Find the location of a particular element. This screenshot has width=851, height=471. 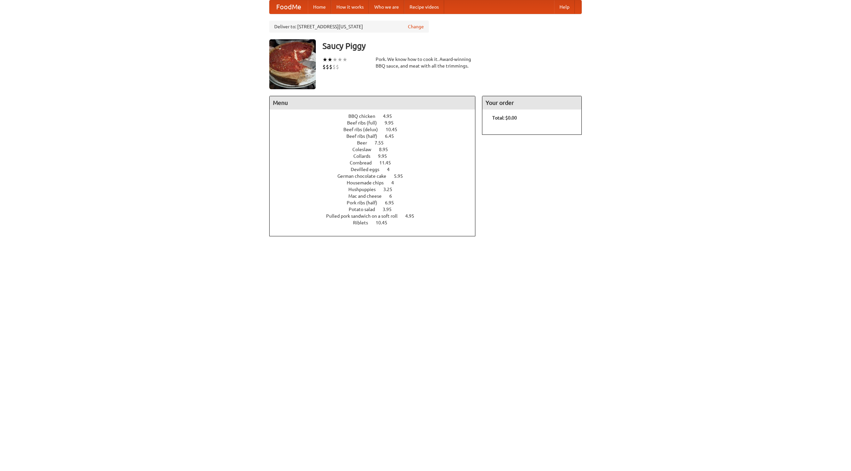

span: 6.45 is located at coordinates (393, 136).